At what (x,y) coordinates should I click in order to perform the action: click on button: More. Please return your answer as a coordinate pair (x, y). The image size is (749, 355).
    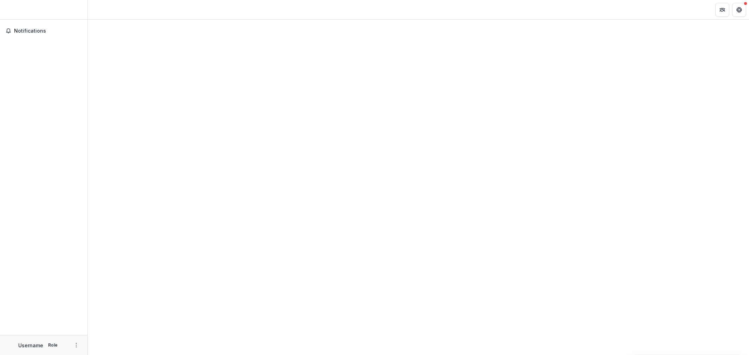
    Looking at the image, I should click on (76, 345).